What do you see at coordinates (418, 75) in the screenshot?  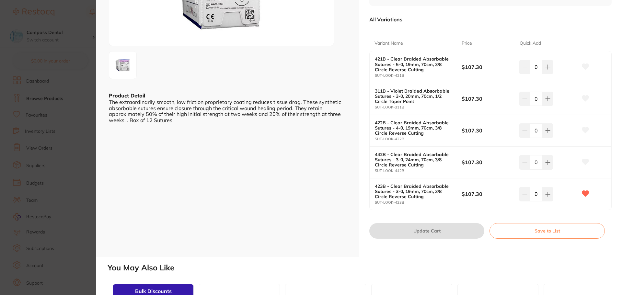 I see `small: SUT-LOOK-421B` at bounding box center [418, 75].